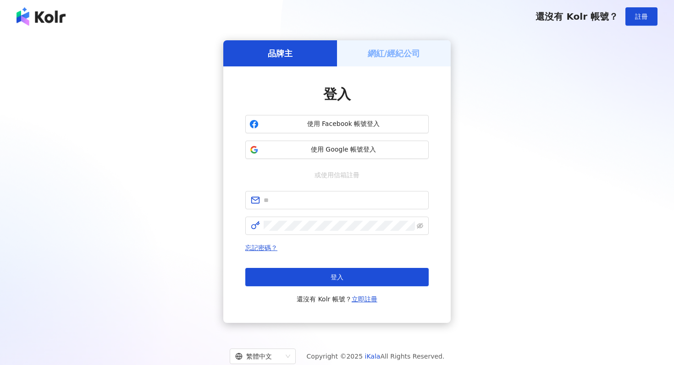 The width and height of the screenshot is (674, 365). I want to click on button: 註冊, so click(641, 17).